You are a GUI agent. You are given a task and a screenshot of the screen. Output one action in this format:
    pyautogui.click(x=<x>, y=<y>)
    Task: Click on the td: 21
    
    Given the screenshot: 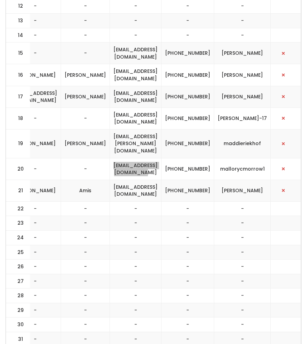 What is the action you would take?
    pyautogui.click(x=18, y=190)
    